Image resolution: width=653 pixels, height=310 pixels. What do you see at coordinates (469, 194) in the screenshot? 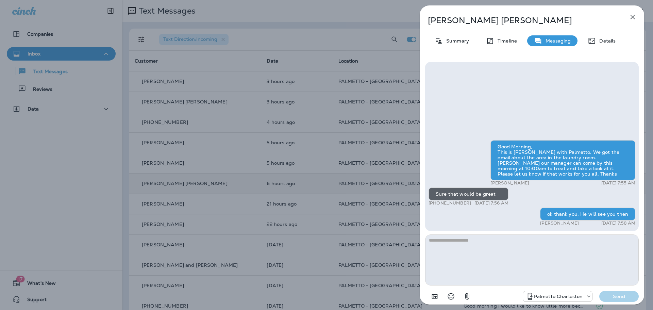
I see `div: Sure that would be great` at bounding box center [469, 194].